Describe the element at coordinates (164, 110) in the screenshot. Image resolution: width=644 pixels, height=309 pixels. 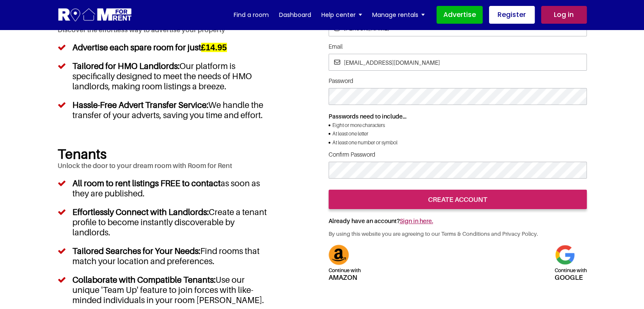
I see `li: We handle the transfer of your adverts, saving you time and effort.` at that location.